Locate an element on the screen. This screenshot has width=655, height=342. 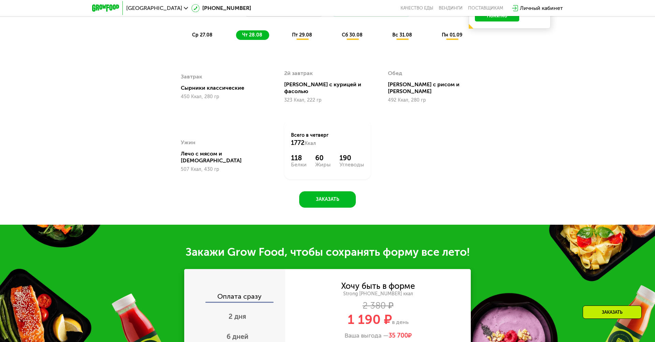
div: 323 Ккал, 222 гр is located at coordinates (327, 159).